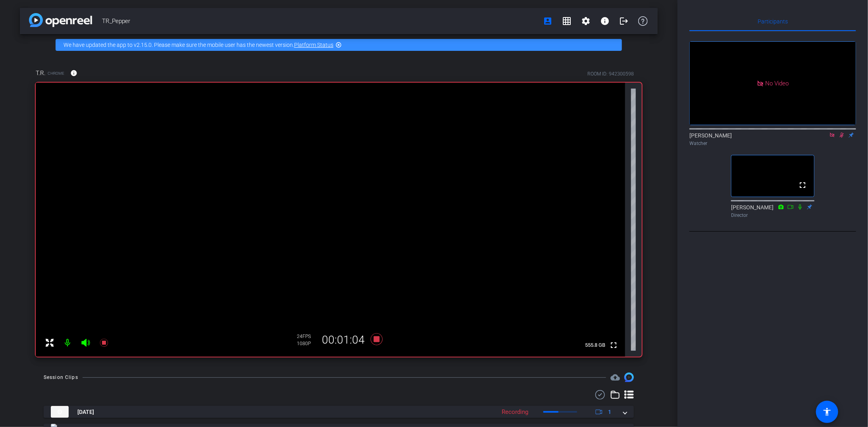 The image size is (868, 427). Describe the element at coordinates (624, 21) in the screenshot. I see `mat-icon: logout` at that location.